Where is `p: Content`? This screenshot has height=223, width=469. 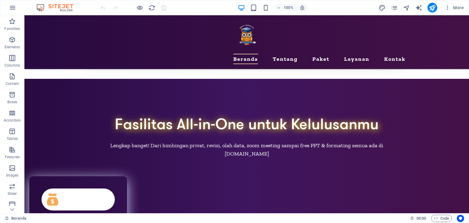
p: Content is located at coordinates (12, 84).